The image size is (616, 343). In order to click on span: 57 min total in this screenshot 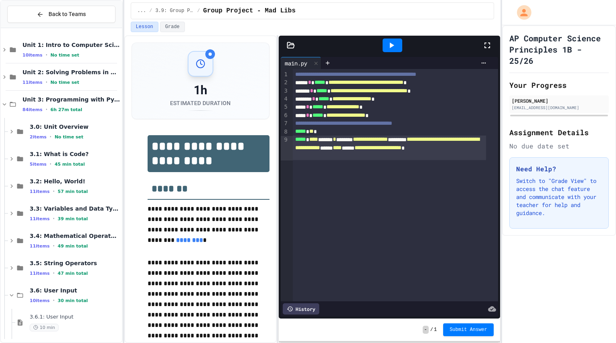, I will do `click(73, 191)`.